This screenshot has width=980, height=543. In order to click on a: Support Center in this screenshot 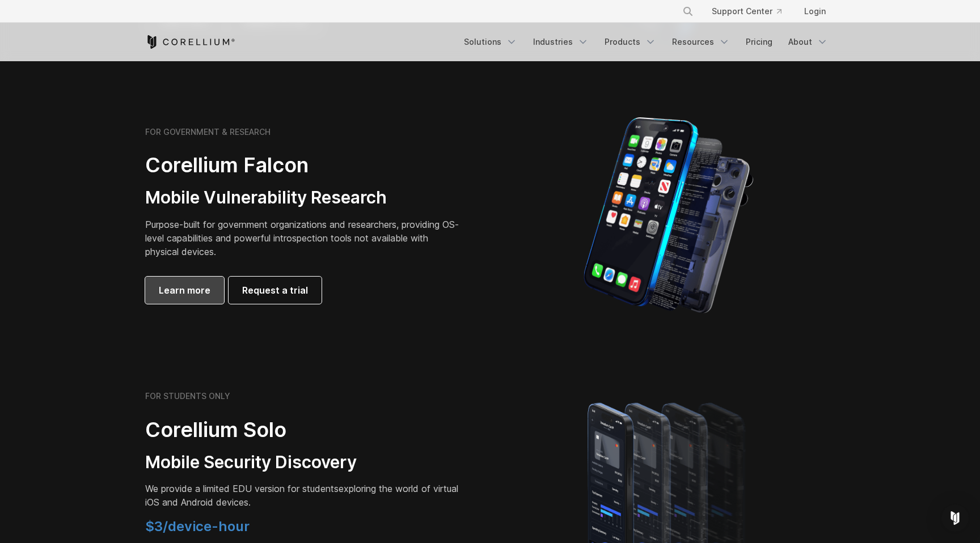, I will do `click(746, 11)`.